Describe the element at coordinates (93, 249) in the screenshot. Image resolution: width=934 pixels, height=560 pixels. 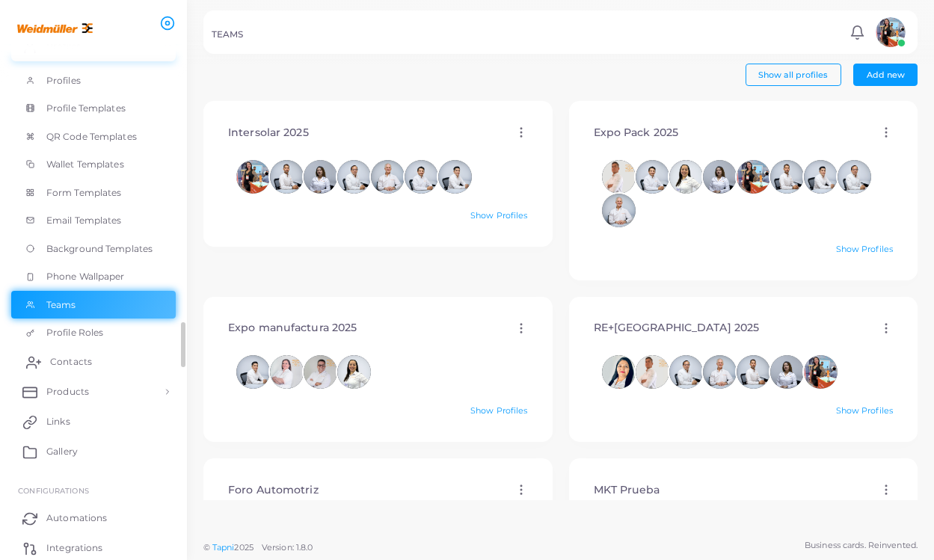
I see `a: Background Templates` at that location.